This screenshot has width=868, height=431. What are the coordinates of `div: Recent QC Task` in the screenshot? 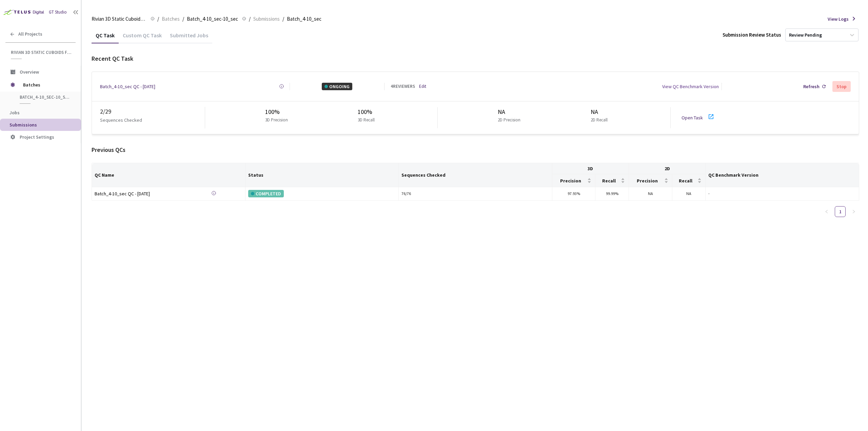 It's located at (476, 58).